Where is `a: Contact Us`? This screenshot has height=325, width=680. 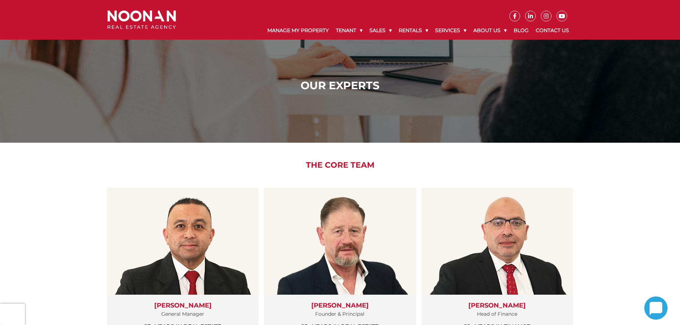 a: Contact Us is located at coordinates (552, 30).